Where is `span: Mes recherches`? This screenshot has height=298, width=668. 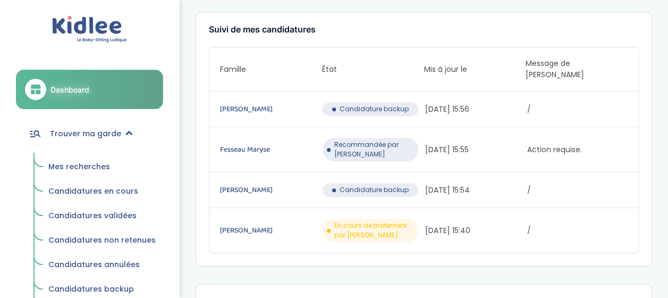 span: Mes recherches is located at coordinates (79, 166).